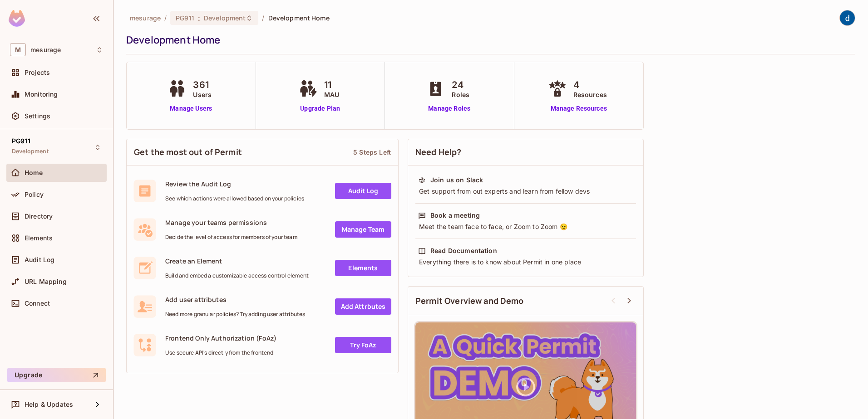 The image size is (868, 419). What do you see at coordinates (449, 108) in the screenshot?
I see `a: Manage Roles` at bounding box center [449, 108].